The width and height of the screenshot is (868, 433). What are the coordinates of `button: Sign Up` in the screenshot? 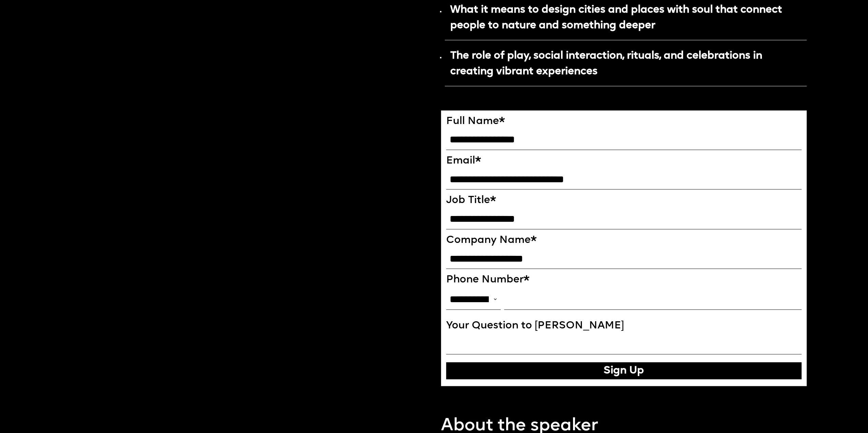 It's located at (623, 370).